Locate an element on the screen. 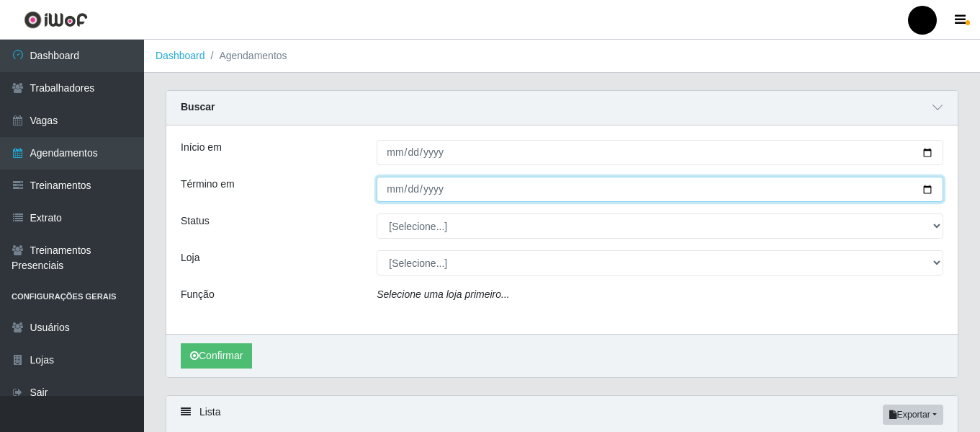 This screenshot has height=432, width=980. nav: breadcrumb is located at coordinates (562, 56).